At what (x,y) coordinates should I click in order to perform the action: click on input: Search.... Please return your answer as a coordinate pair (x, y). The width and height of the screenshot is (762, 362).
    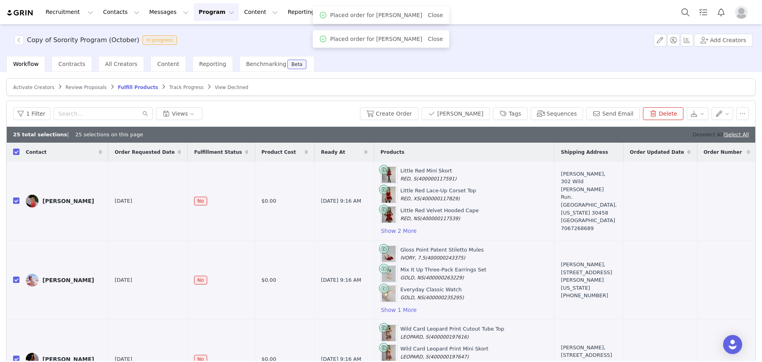
    Looking at the image, I should click on (103, 113).